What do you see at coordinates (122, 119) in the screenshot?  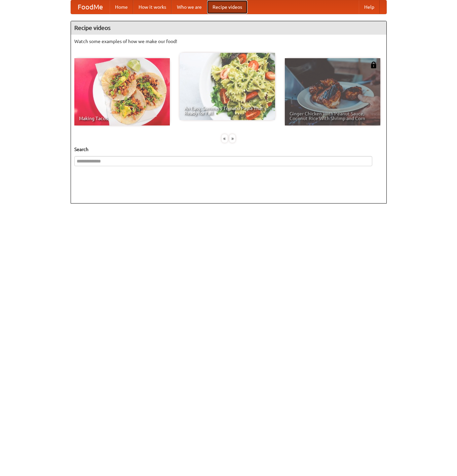 I see `span: Making Tacos` at bounding box center [122, 119].